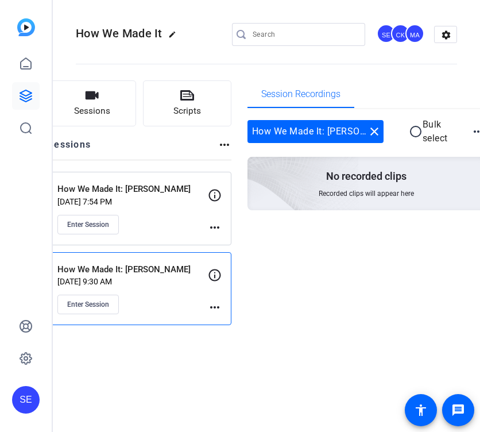 This screenshot has height=432, width=480. What do you see at coordinates (367, 194) in the screenshot?
I see `span: Recorded clips will appear here` at bounding box center [367, 194].